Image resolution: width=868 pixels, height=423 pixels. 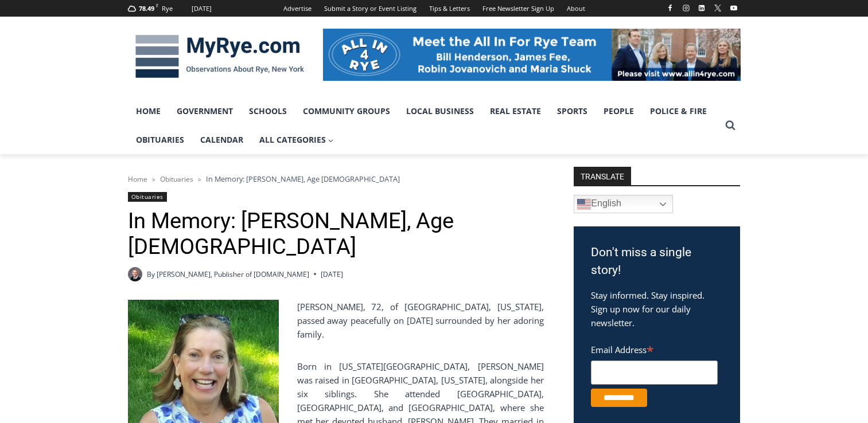 What do you see at coordinates (572, 111) in the screenshot?
I see `a: Sports` at bounding box center [572, 111].